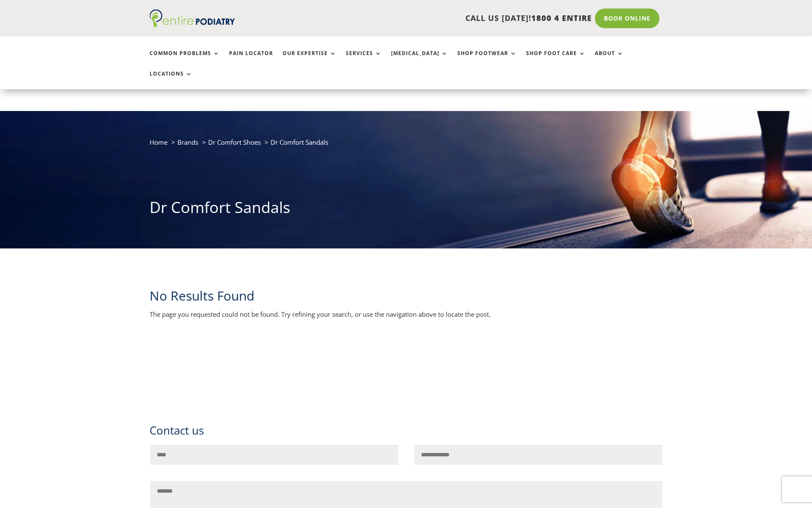 The height and width of the screenshot is (508, 812). What do you see at coordinates (406, 315) in the screenshot?
I see `p: The page you requested could not be found. Try refining your search, or use the navigation above ...` at bounding box center [406, 315].